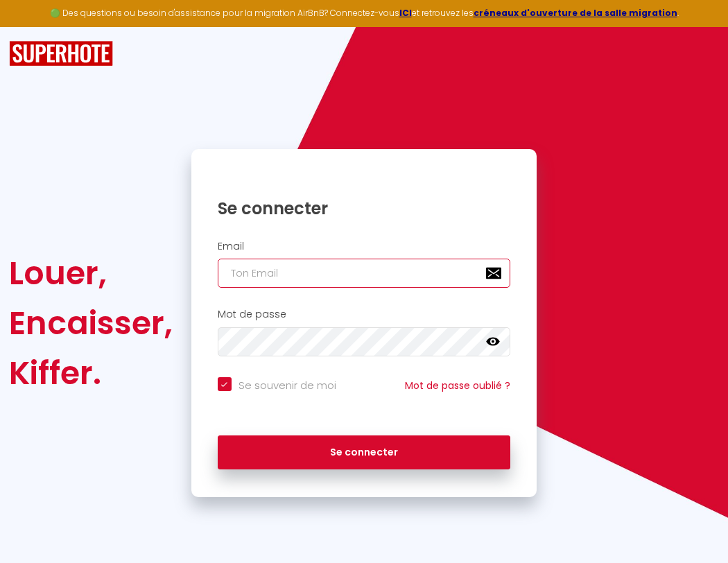  I want to click on strong: ICI, so click(406, 13).